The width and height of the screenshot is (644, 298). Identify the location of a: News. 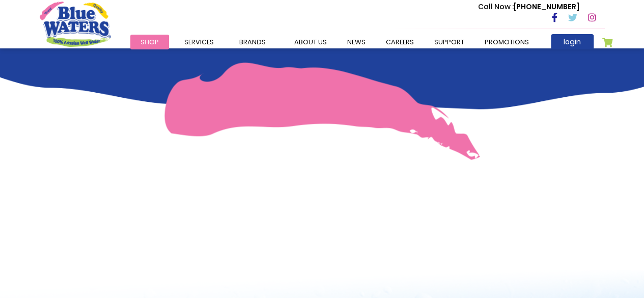
(356, 42).